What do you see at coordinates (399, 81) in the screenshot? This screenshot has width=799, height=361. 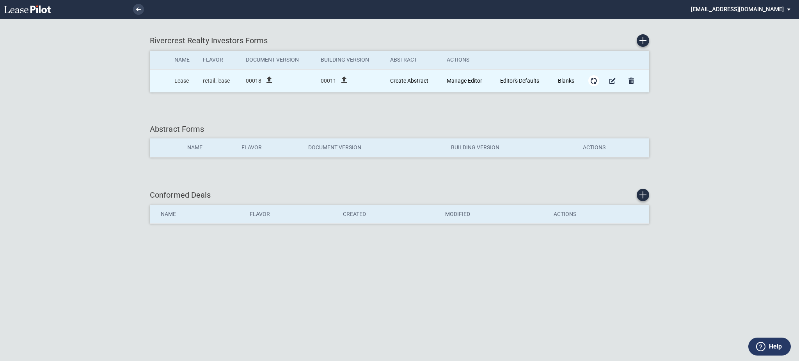 I see `tr: Created At: 2025-08-22T15:53:20+05:30; Updated At: 2025-08-22T15:55:14+05:30` at bounding box center [399, 81].